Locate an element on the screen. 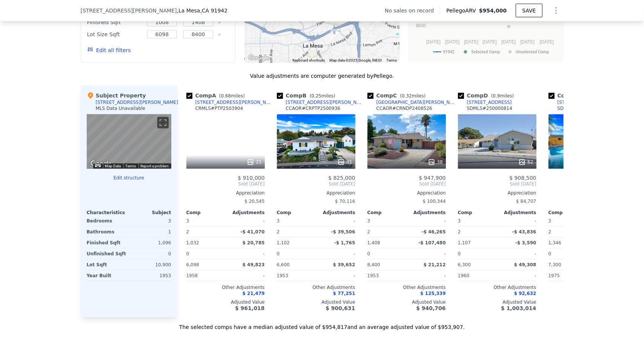  text: Selected Comp is located at coordinates (486, 52).